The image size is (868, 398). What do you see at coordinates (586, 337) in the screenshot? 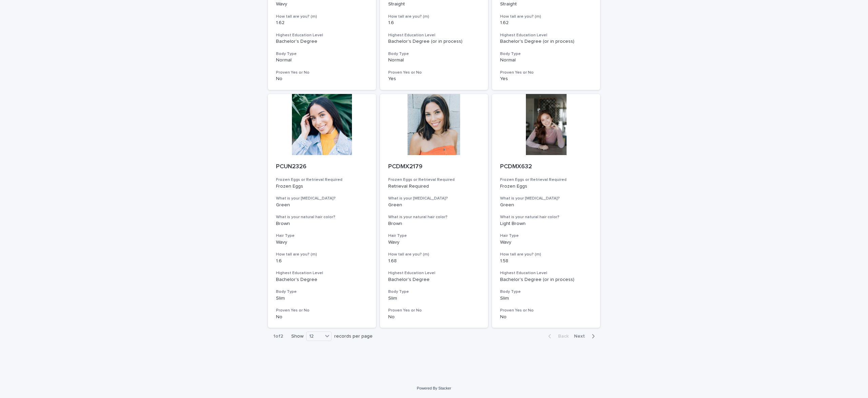
I see `button: Next` at bounding box center [586, 337].